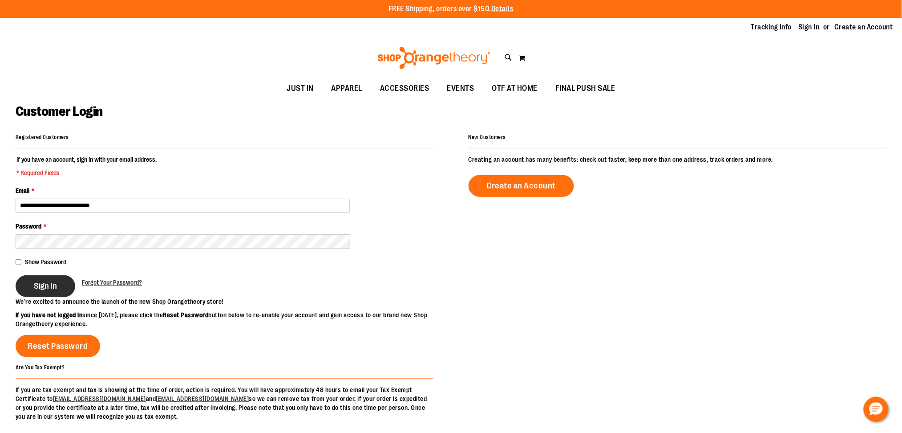  I want to click on span: Show Password, so click(45, 262).